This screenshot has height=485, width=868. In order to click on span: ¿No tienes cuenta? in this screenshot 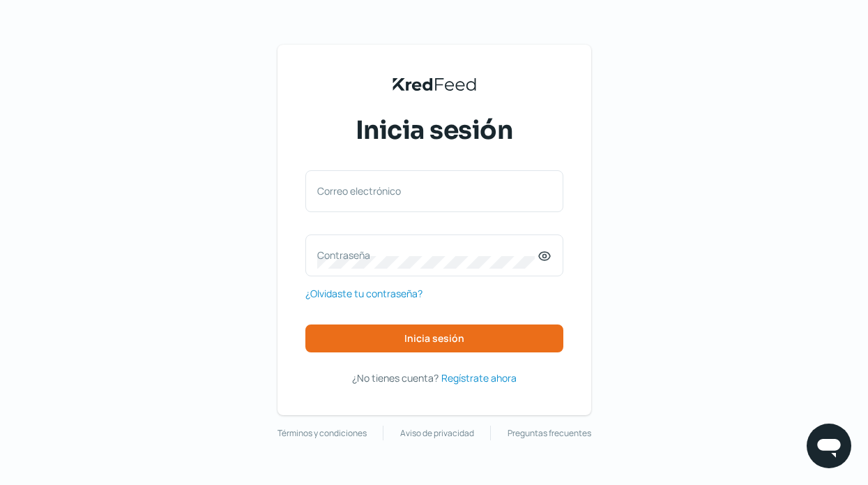, I will do `click(395, 377)`.